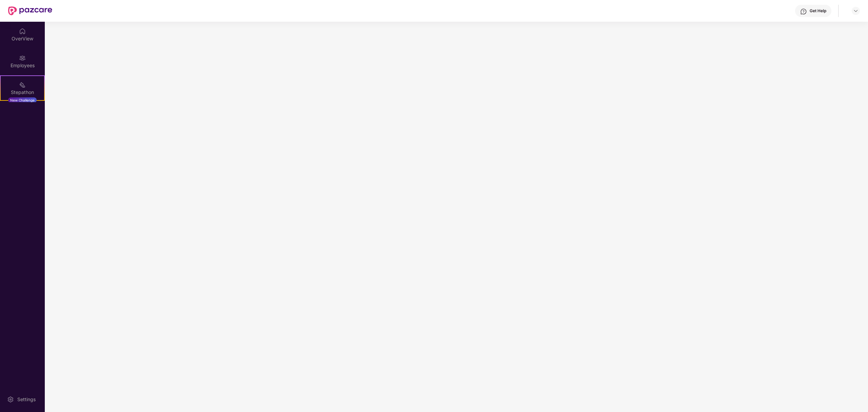 The height and width of the screenshot is (412, 868). What do you see at coordinates (11, 399) in the screenshot?
I see `img: svg+xml;base64,PHN2ZyBpZD0iU2V0dGluZy0yMHgyMCIgeG1sbnM9Imh0dHA6Ly93d3cudzMub3JnLzIwMDAvc3ZnIiB3aW...` at bounding box center [11, 399].